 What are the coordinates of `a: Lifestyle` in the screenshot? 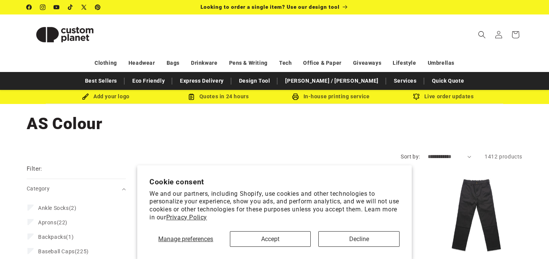 It's located at (404, 63).